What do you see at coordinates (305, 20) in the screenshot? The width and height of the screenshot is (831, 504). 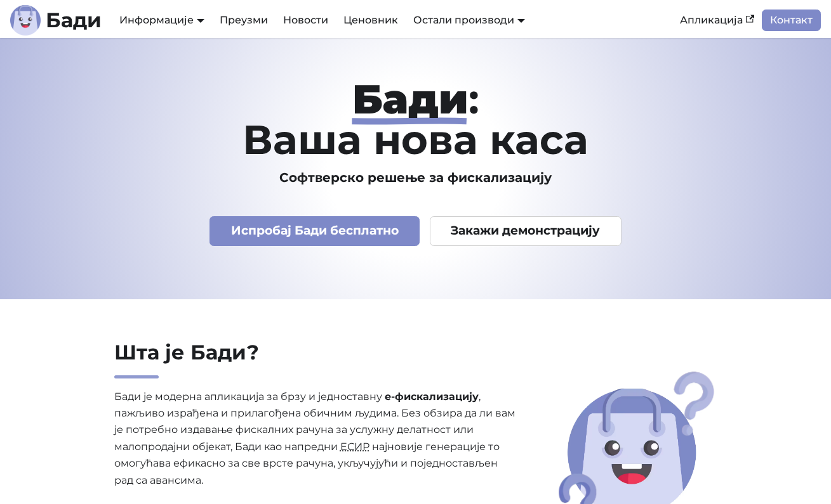 I see `a: Новости` at bounding box center [305, 20].